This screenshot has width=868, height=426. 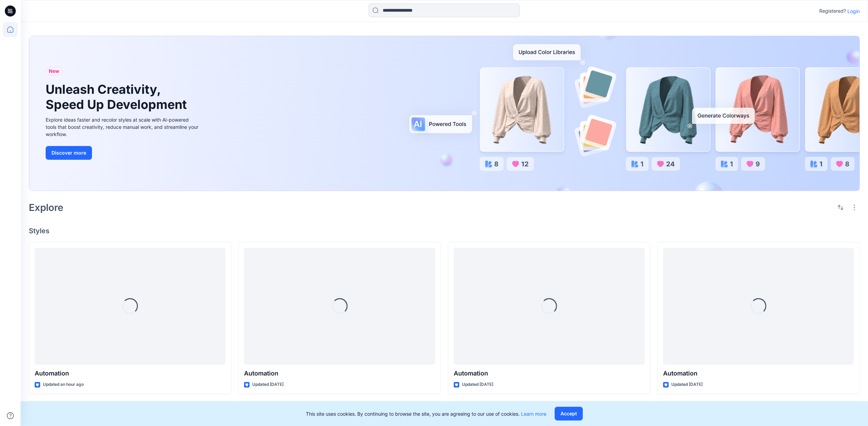 I want to click on p: Updated an hour ago, so click(x=63, y=384).